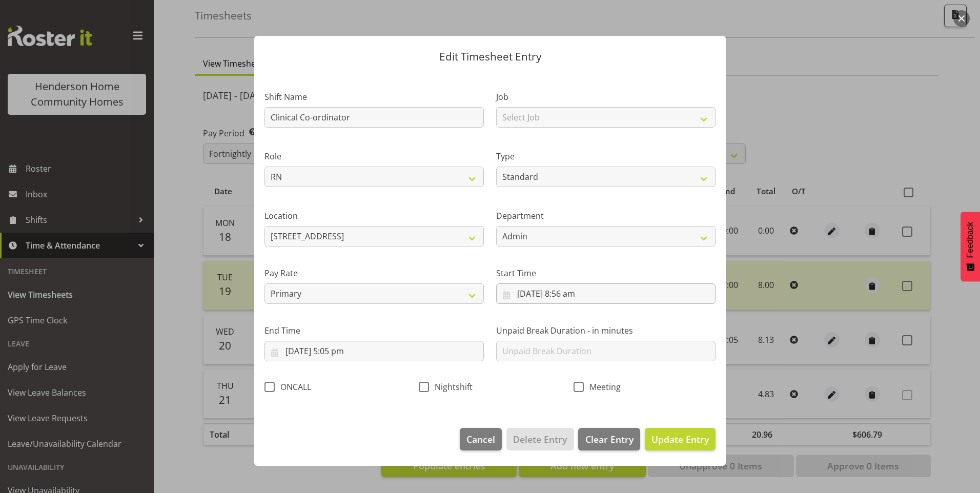 This screenshot has height=493, width=980. I want to click on label: Type, so click(606, 156).